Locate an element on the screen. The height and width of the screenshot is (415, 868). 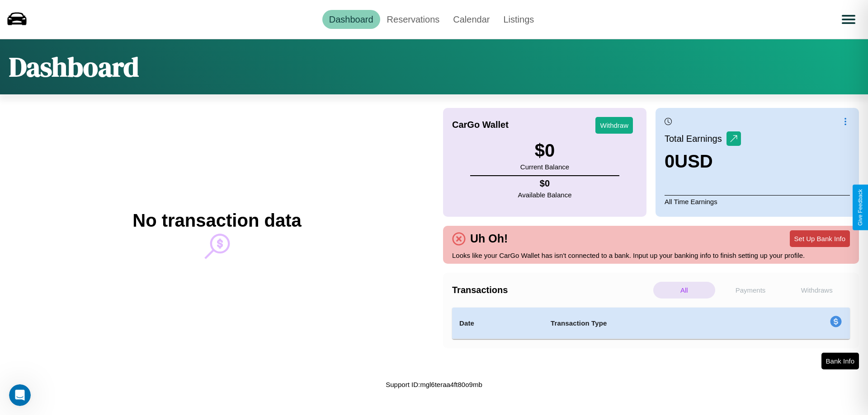
p: Payments is located at coordinates (750, 290).